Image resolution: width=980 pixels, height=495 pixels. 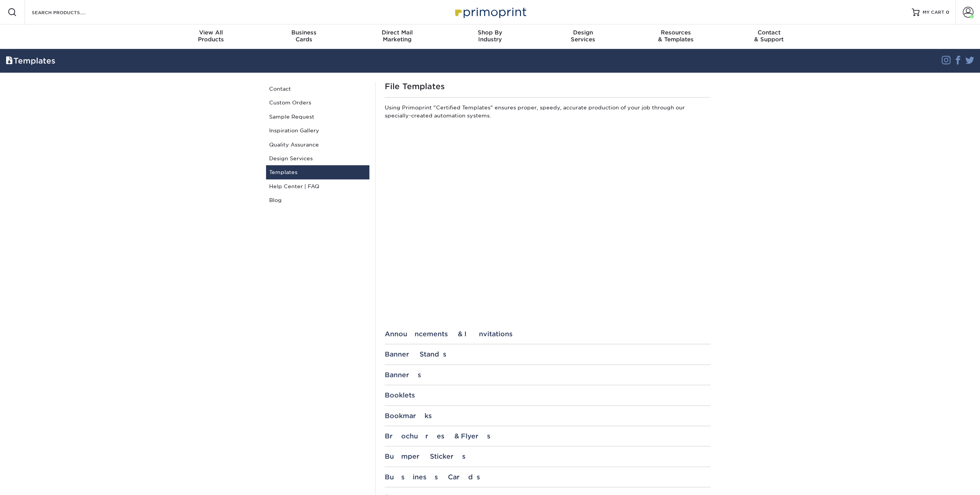 I want to click on a: Design Services, so click(x=318, y=159).